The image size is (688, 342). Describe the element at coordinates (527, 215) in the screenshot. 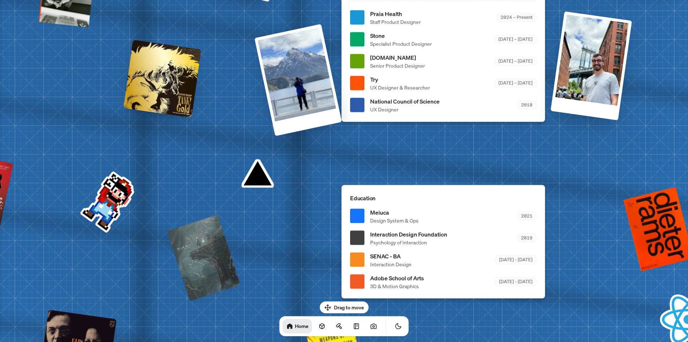

I see `div: 2021` at that location.